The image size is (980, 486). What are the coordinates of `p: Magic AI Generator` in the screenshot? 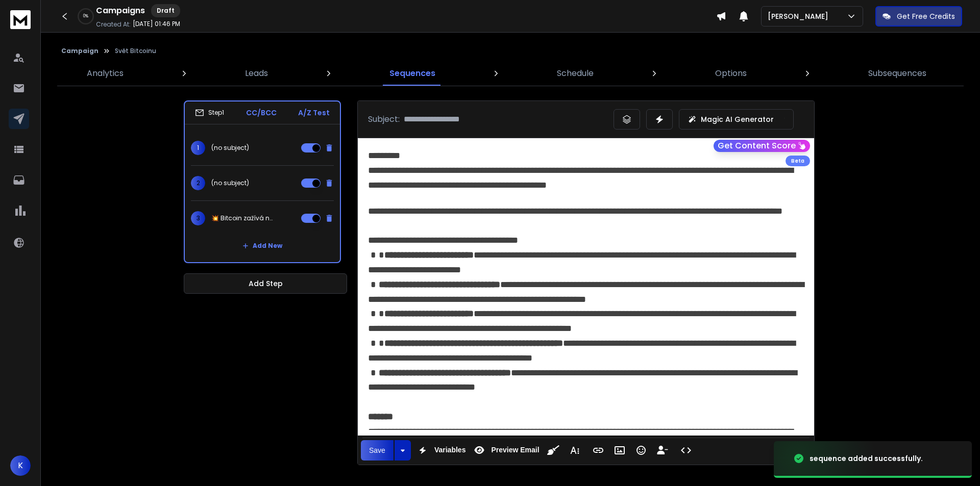 It's located at (737, 119).